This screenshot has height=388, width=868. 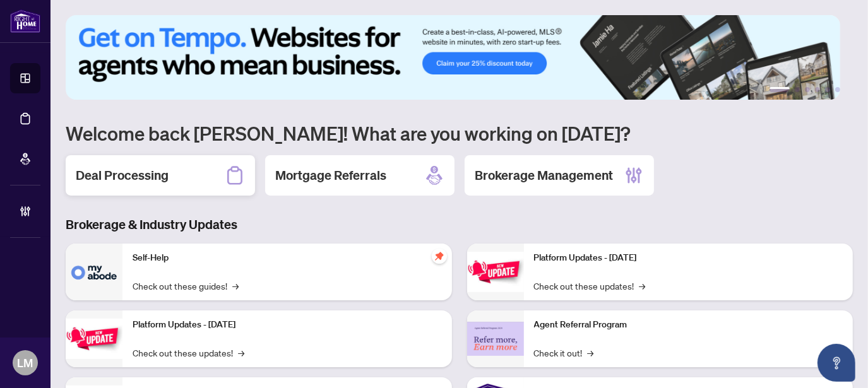 I want to click on span: LM, so click(x=25, y=363).